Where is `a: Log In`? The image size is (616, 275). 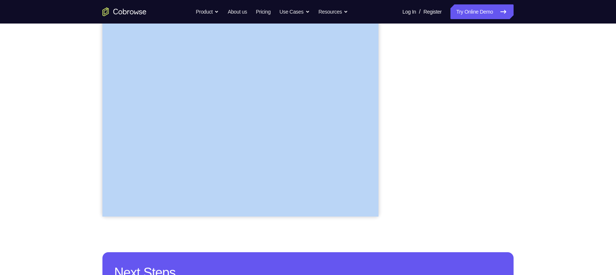
a: Log In is located at coordinates (409, 12).